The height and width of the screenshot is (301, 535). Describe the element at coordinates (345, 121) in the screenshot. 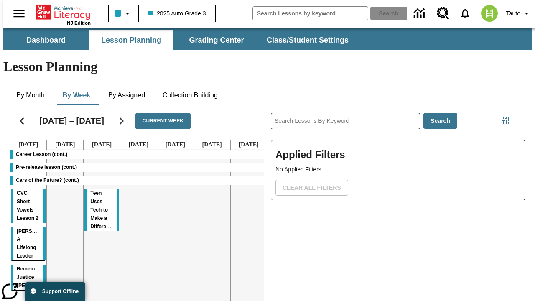

I see `input: Search Lessons By Keyword` at that location.